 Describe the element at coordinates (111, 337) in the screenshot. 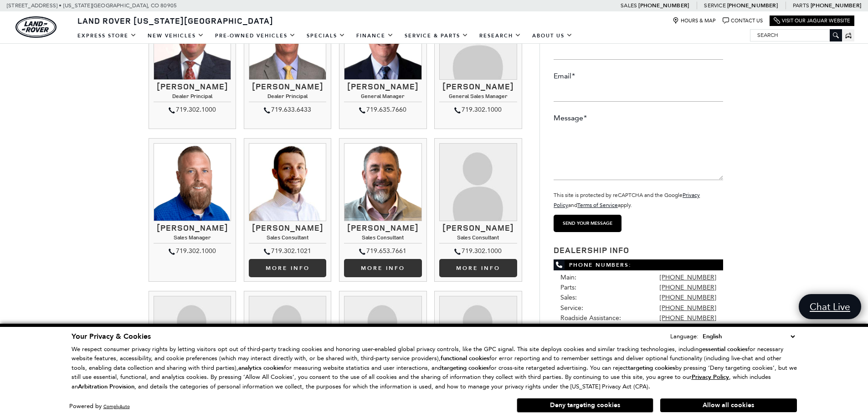

I see `span: Your Privacy & Cookies` at that location.